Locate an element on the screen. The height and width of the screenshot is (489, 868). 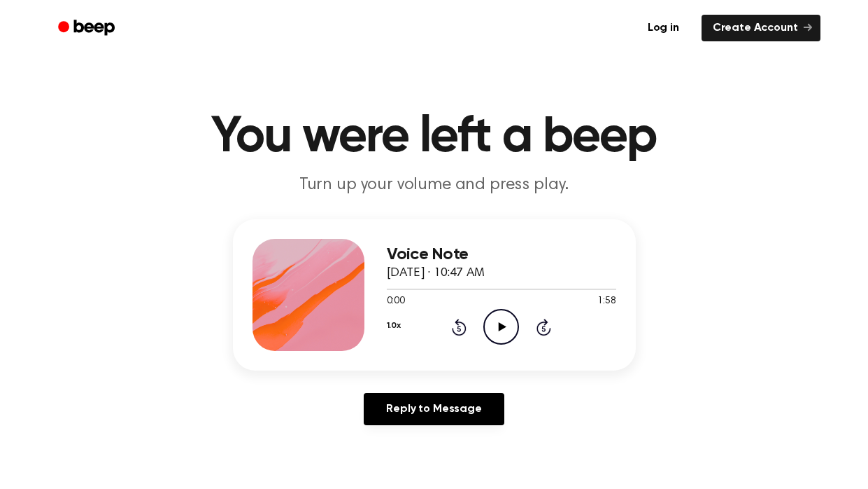
a: Beep is located at coordinates (87, 28).